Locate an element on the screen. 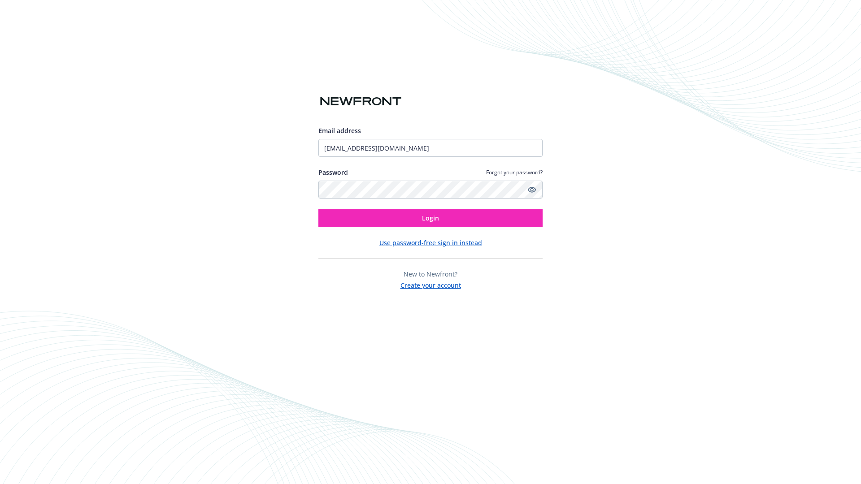  a: Forgot your password? is located at coordinates (514, 172).